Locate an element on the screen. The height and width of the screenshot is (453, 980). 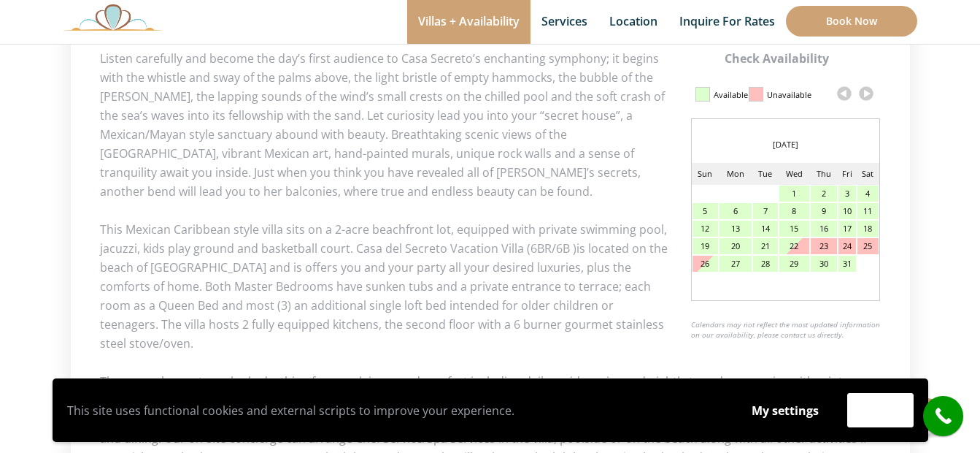
div: 18 is located at coordinates (867, 228).